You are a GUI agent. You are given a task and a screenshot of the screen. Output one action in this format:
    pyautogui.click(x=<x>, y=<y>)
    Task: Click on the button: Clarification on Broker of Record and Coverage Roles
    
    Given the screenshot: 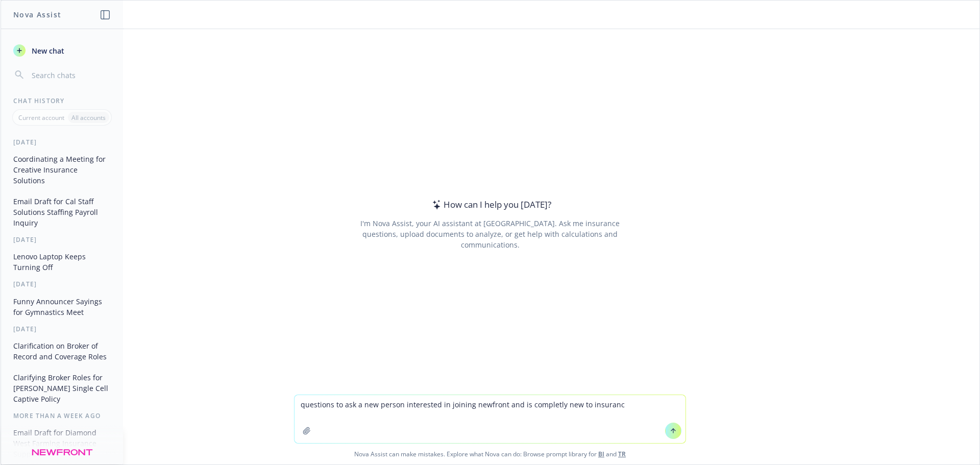 What is the action you would take?
    pyautogui.click(x=62, y=351)
    